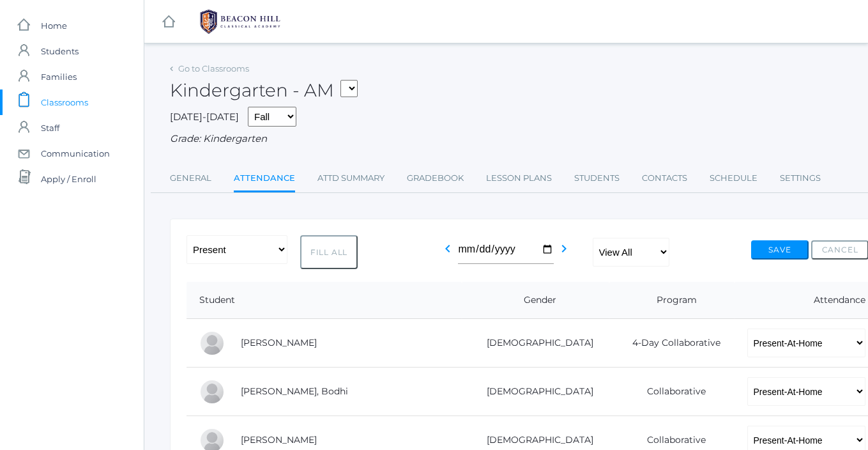  I want to click on h2: Kindergarten - AM, so click(264, 90).